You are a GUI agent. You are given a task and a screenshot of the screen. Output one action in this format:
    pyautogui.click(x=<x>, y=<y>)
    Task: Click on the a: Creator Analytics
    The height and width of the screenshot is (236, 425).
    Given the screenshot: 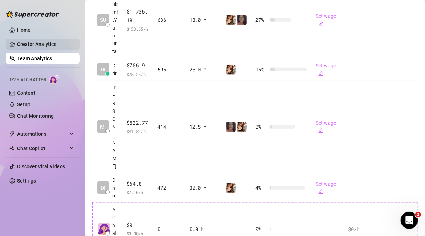 What is the action you would take?
    pyautogui.click(x=46, y=44)
    